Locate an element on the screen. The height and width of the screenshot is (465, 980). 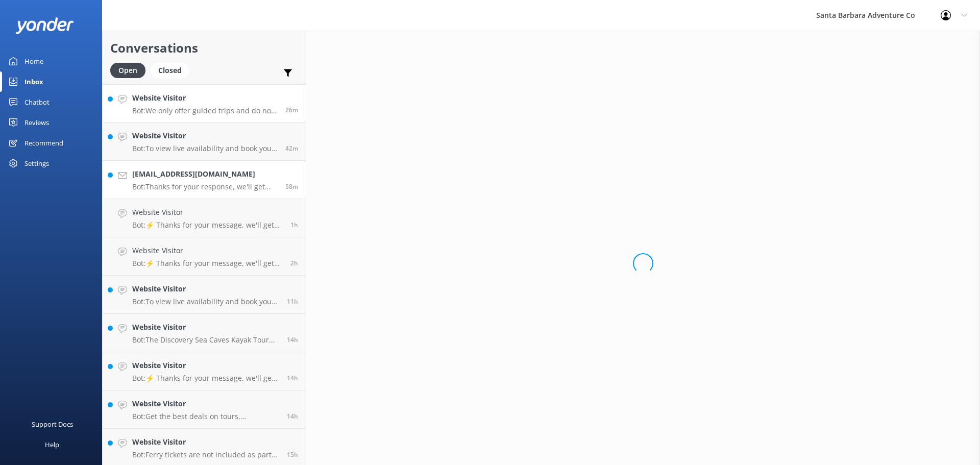
span: Aug 20 2025 06:20pm (UTC -07:00) America/Tijuana is located at coordinates (292, 454).